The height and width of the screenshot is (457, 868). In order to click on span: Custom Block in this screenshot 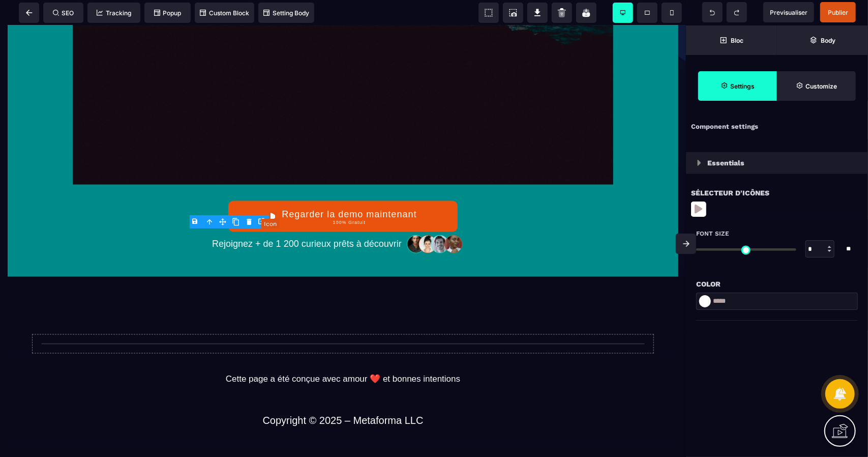, I will do `click(224, 13)`.